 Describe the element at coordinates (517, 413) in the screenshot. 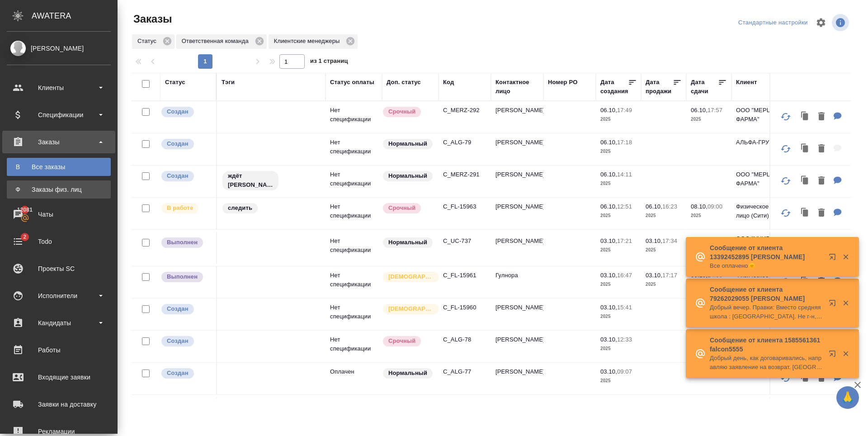

I see `td: Соня` at that location.